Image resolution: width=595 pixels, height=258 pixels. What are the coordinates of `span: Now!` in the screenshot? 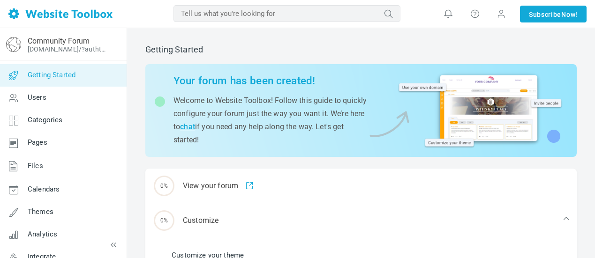 It's located at (569, 15).